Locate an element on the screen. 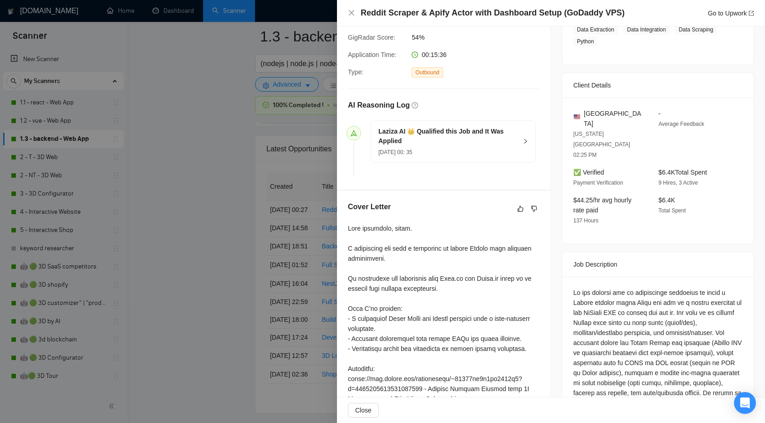 The image size is (765, 423). span: send is located at coordinates (354, 133).